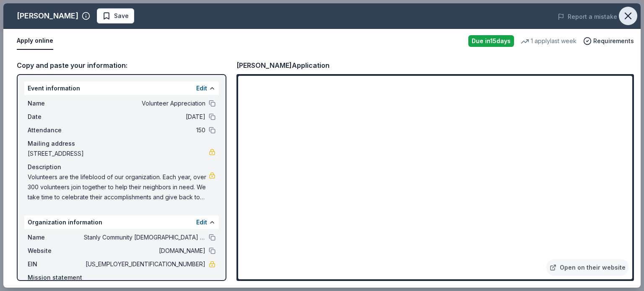 This screenshot has width=644, height=291. Describe the element at coordinates (614, 41) in the screenshot. I see `span: Requirements` at that location.